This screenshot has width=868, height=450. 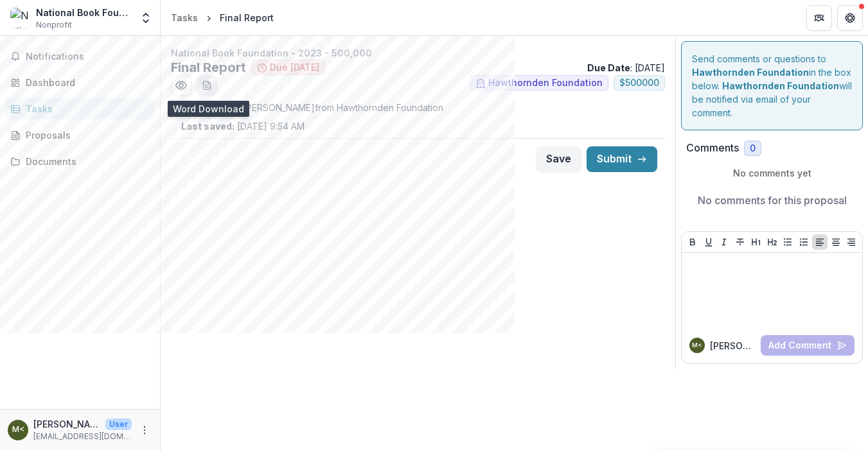 I want to click on span: $ 500000, so click(x=639, y=83).